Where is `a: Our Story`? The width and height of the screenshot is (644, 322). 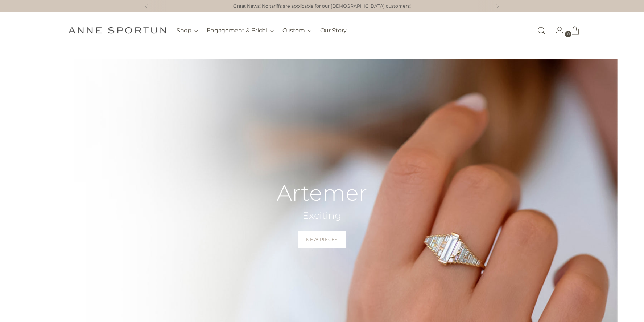
a: Our Story is located at coordinates (333, 30).